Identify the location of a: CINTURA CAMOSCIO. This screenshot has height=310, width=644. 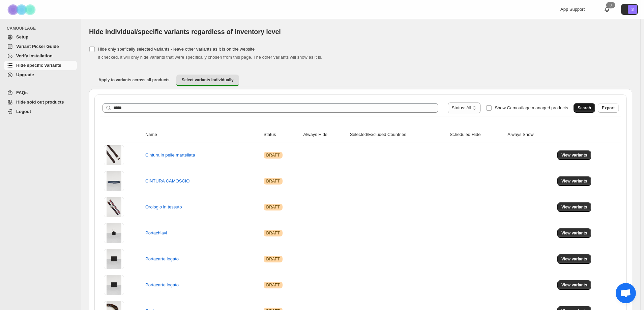
(167, 181).